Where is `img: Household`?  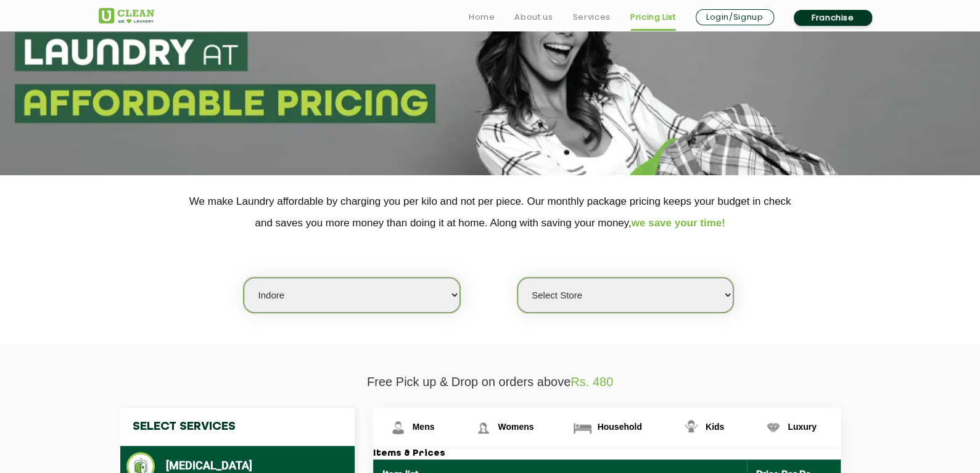
img: Household is located at coordinates (582, 427).